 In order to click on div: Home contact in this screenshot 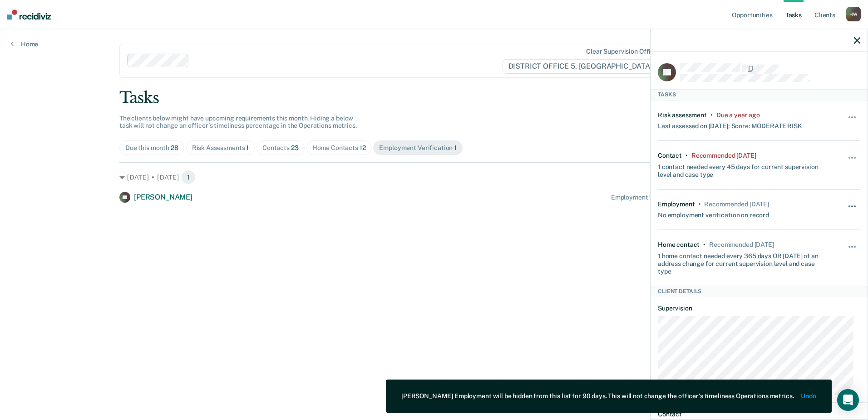, I will do `click(679, 245)`.